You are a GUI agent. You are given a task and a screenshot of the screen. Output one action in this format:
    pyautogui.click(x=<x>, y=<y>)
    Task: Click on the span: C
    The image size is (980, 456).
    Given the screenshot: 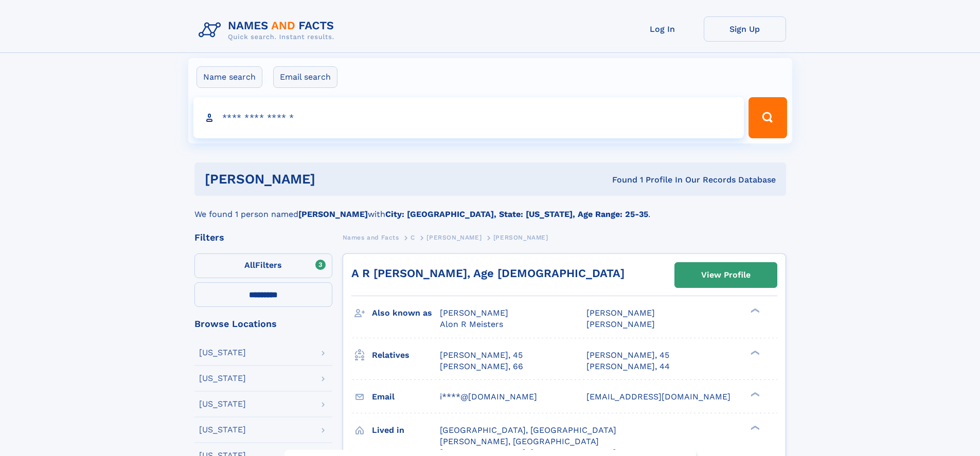 What is the action you would take?
    pyautogui.click(x=413, y=238)
    